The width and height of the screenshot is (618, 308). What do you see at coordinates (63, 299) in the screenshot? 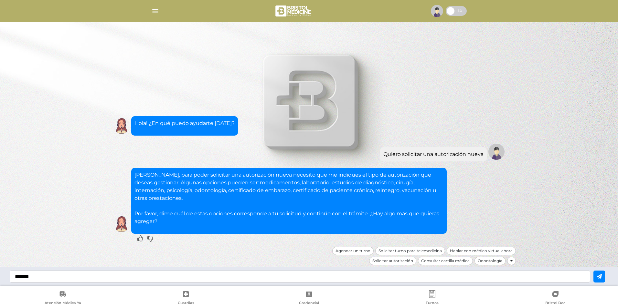
I see `a: Atención Médica Ya` at bounding box center [63, 299].